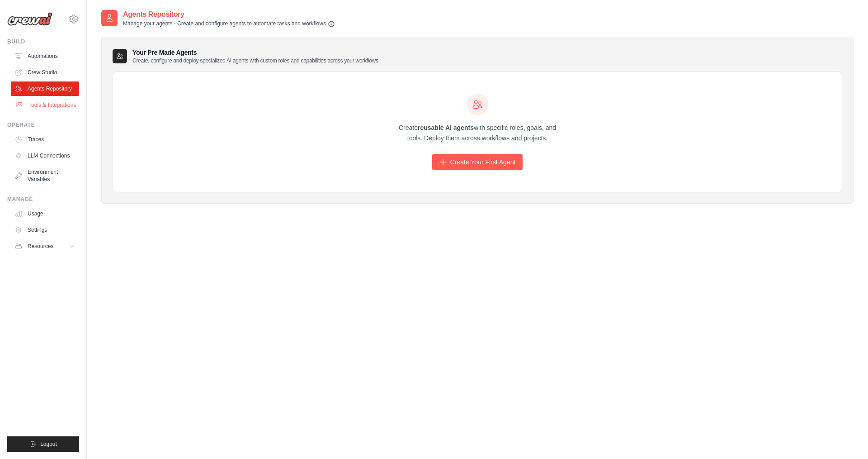 The height and width of the screenshot is (459, 868). What do you see at coordinates (45, 72) in the screenshot?
I see `a: Crew Studio` at bounding box center [45, 72].